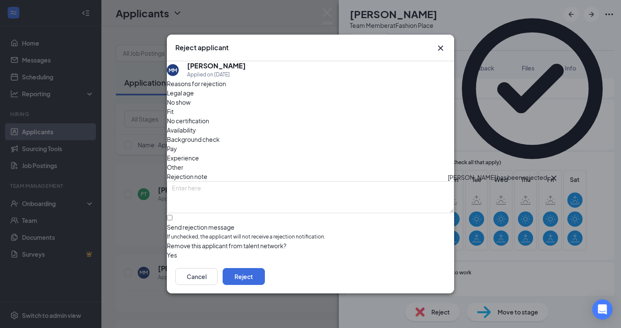 Image resolution: width=621 pixels, height=328 pixels. What do you see at coordinates (169, 217) in the screenshot?
I see `input: Send rejection messageIf unchecked, the applicant will not receive a rejection notification.` at bounding box center [169, 217].